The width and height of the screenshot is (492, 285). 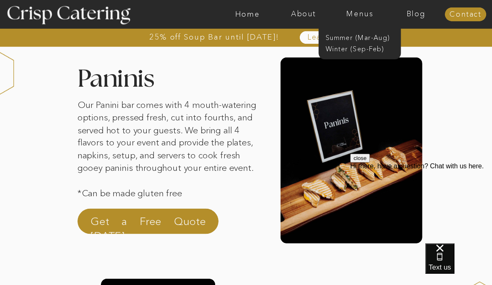 What do you see at coordinates (156, 78) in the screenshot?
I see `h2: Paninis` at bounding box center [156, 78].